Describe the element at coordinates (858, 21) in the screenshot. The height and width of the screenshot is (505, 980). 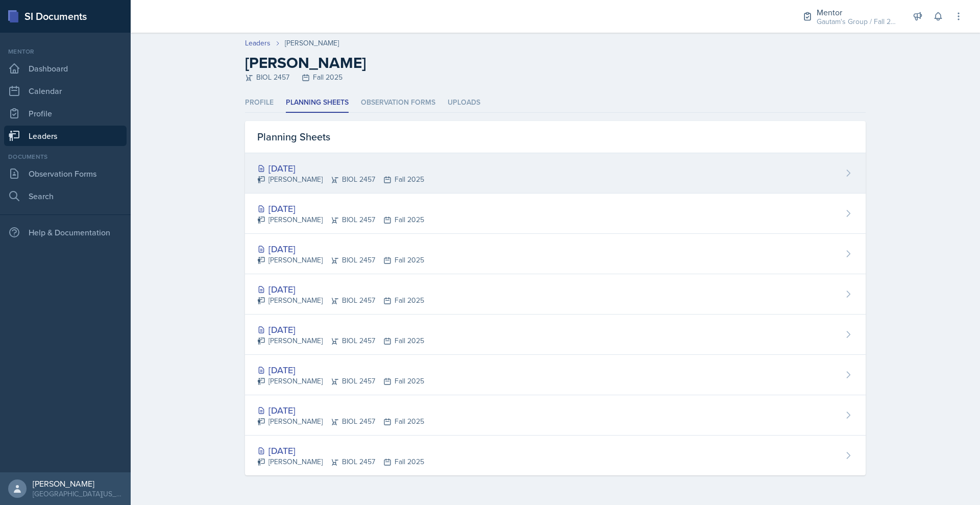
I see `div: Gautam's Group / Fall 2025` at that location.